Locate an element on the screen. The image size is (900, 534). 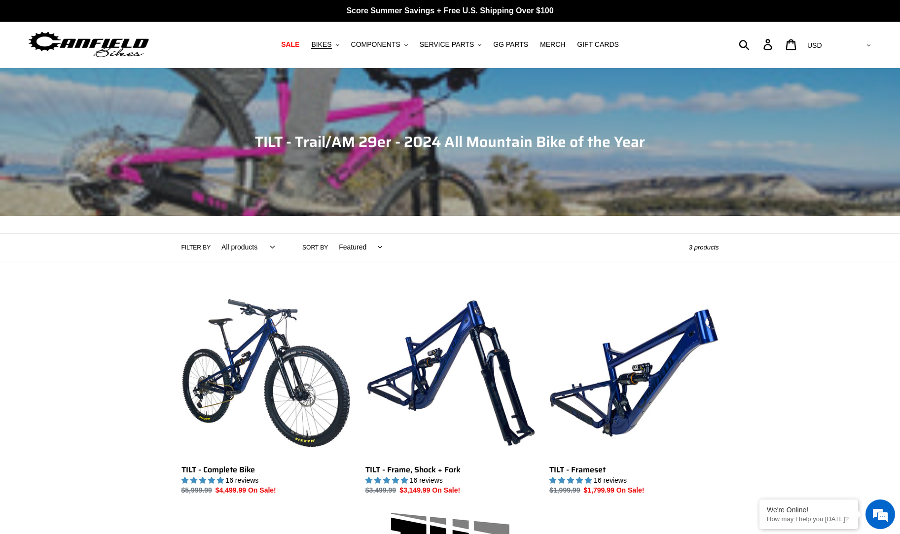
input: Search is located at coordinates (756, 44).